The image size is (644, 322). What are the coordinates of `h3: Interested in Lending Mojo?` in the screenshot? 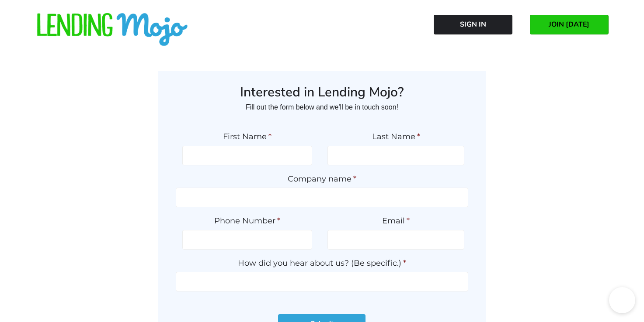 It's located at (322, 92).